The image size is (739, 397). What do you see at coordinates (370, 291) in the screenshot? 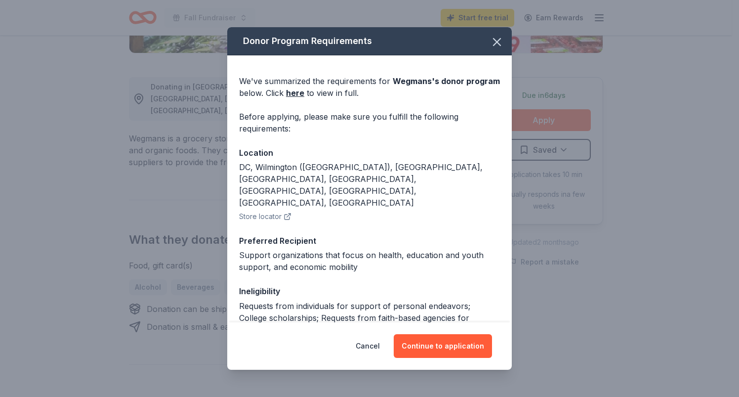
I see `div: Ineligibility` at bounding box center [370, 291].